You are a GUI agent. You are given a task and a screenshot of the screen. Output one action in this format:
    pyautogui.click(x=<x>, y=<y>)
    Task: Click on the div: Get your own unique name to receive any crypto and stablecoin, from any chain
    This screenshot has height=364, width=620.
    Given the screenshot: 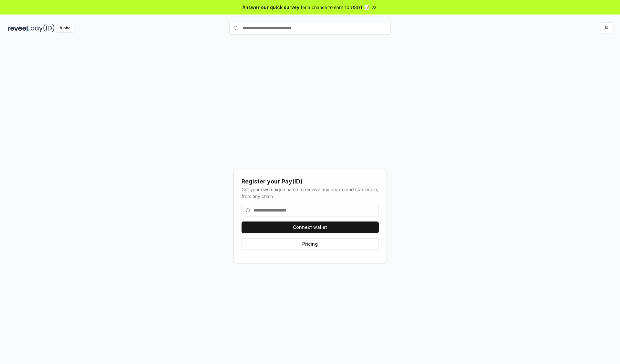 What is the action you would take?
    pyautogui.click(x=310, y=193)
    